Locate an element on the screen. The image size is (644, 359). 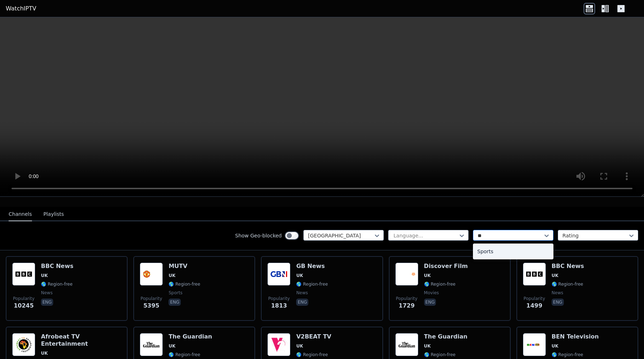
span: sports is located at coordinates (175, 293).